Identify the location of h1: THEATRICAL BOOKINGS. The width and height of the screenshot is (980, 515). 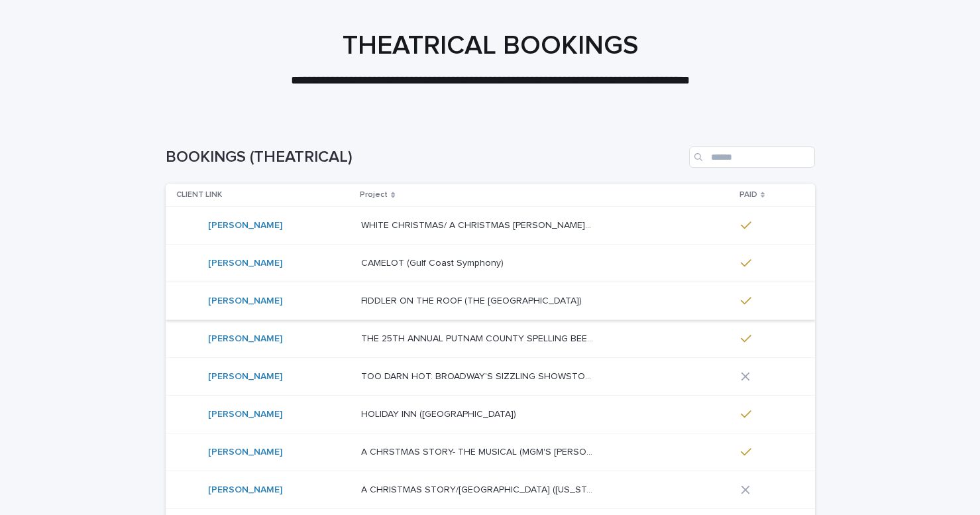
(490, 45).